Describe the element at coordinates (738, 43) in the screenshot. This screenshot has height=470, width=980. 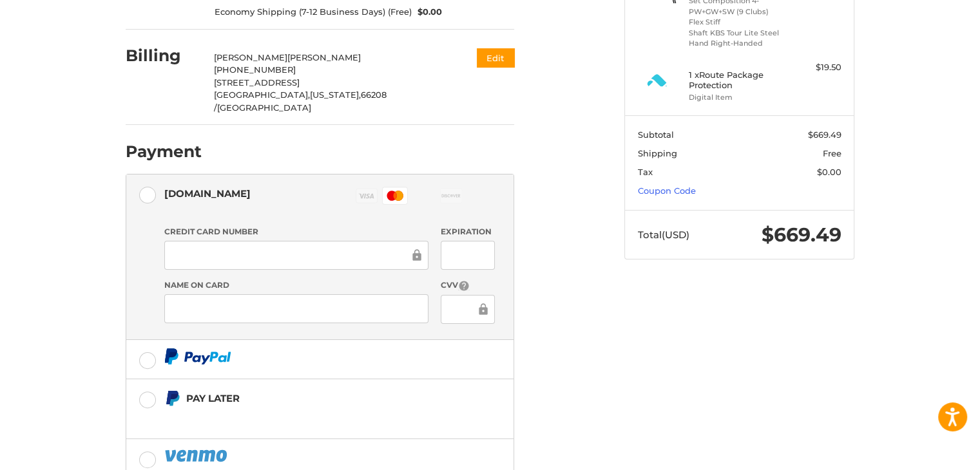
I see `li: Hand Right-Handed` at that location.